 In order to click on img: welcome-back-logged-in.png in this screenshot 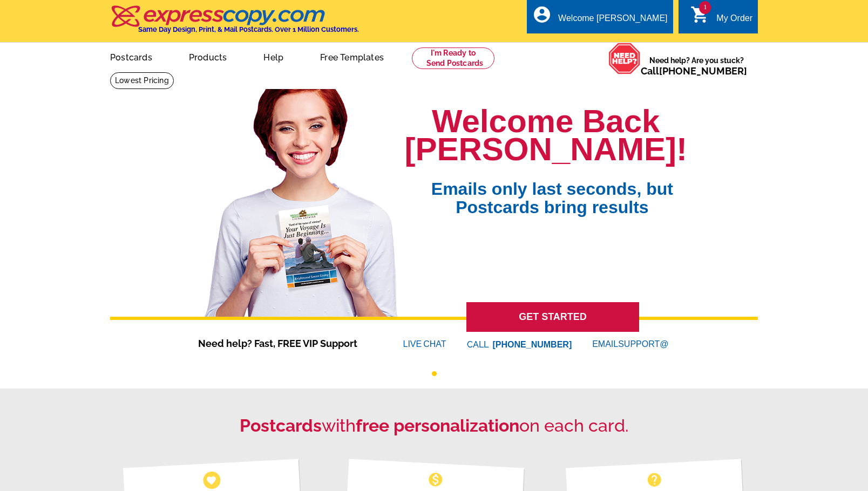, I will do `click(301, 198)`.